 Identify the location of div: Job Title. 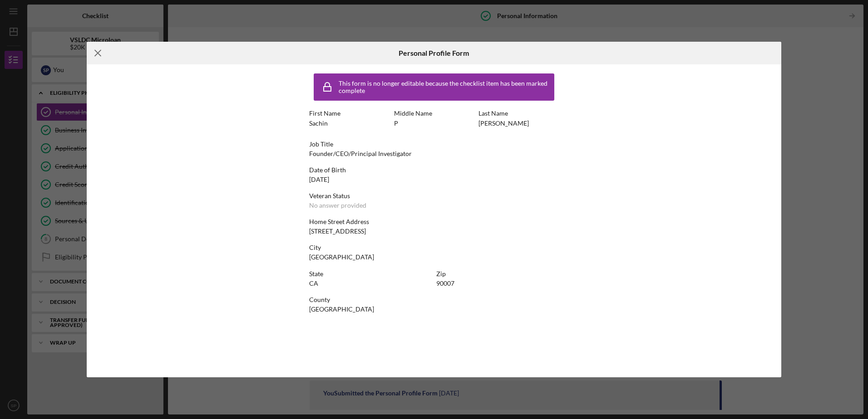
(434, 144).